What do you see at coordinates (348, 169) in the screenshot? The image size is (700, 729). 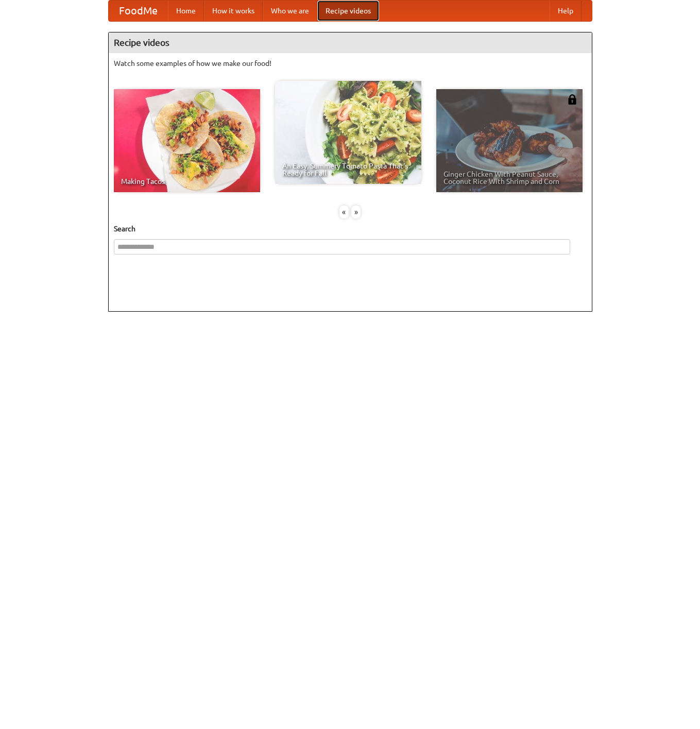 I see `span: An Easy, Summery Tomato Pasta That's Ready for Fall` at bounding box center [348, 169].